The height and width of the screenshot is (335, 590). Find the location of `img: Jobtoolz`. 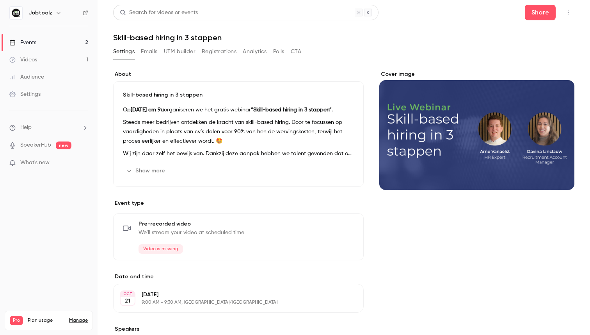

img: Jobtoolz is located at coordinates (16, 13).